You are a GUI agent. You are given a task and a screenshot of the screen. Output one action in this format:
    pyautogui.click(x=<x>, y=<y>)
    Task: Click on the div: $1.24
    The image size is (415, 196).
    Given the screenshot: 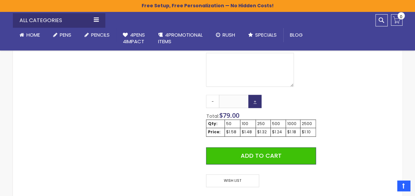 What is the action you would take?
    pyautogui.click(x=278, y=132)
    